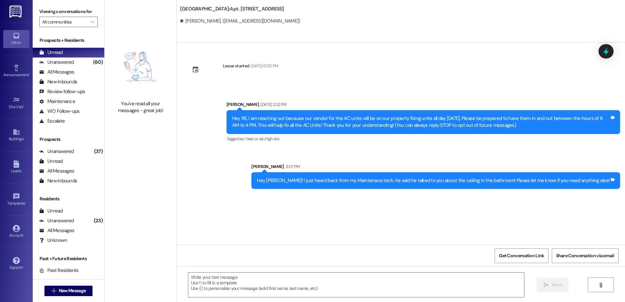  What do you see at coordinates (141, 67) in the screenshot?
I see `img: empty-state` at bounding box center [141, 67].